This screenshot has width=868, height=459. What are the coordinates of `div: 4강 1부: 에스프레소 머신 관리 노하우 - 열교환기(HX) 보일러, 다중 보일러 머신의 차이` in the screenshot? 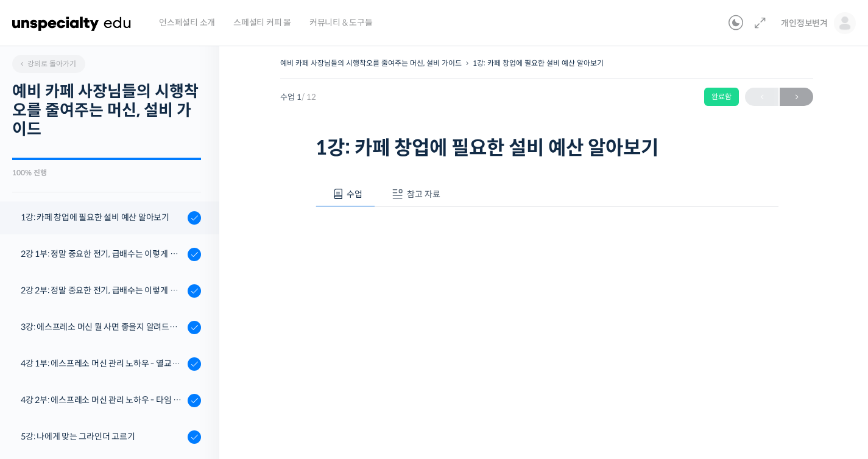 It's located at (102, 363).